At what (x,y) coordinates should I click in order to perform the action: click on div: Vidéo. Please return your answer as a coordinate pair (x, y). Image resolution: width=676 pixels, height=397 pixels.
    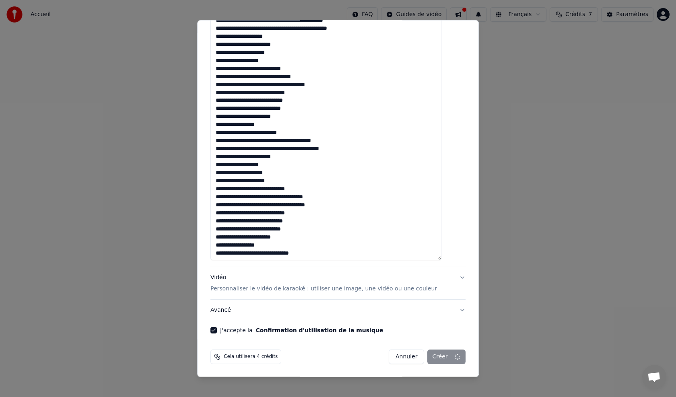
    Looking at the image, I should click on (324, 283).